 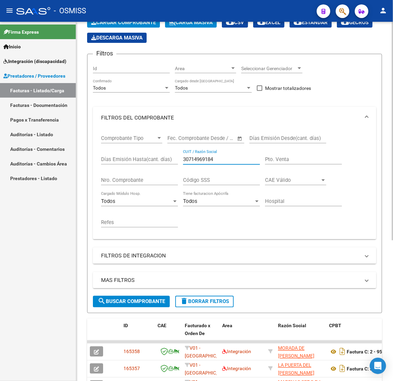 I want to click on strong: Factura C: 3 - 16183, so click(x=368, y=369).